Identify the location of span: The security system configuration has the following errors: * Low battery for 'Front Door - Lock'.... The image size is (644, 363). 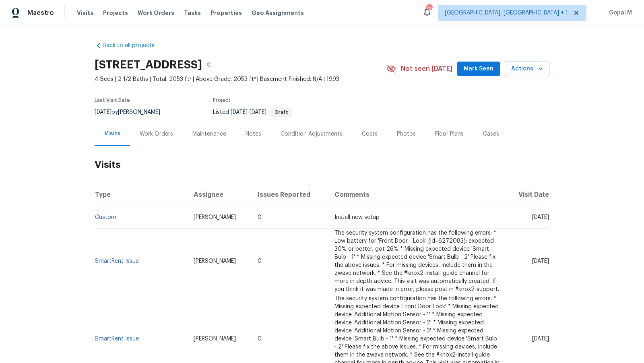
(417, 262).